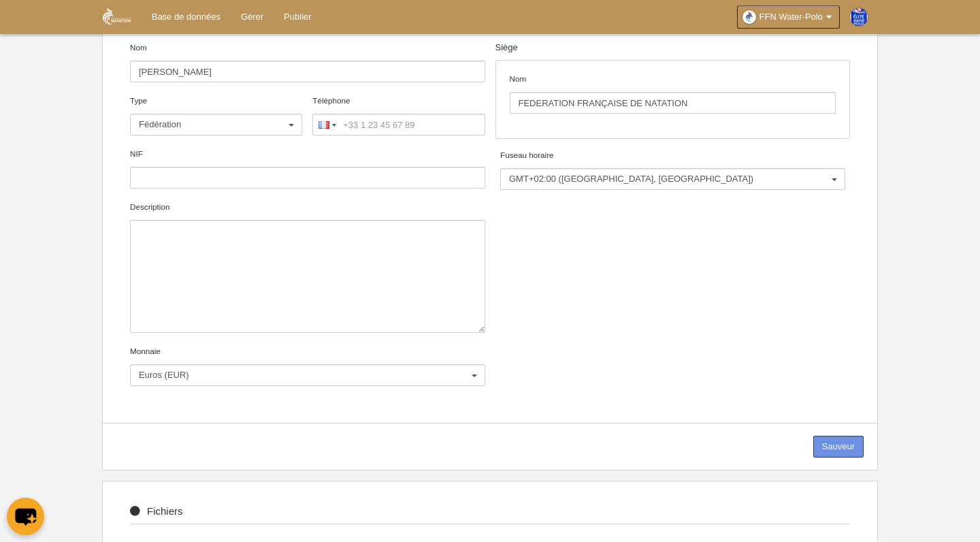 This screenshot has height=542, width=980. I want to click on input: NIF, so click(307, 178).